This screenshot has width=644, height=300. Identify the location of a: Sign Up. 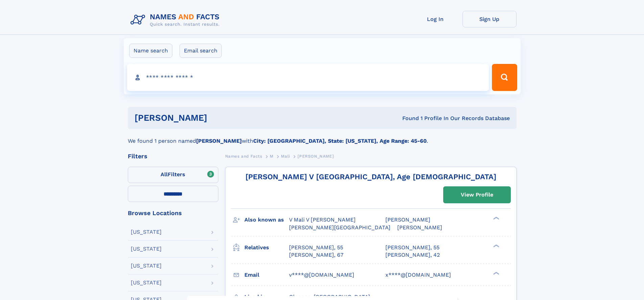
(489, 19).